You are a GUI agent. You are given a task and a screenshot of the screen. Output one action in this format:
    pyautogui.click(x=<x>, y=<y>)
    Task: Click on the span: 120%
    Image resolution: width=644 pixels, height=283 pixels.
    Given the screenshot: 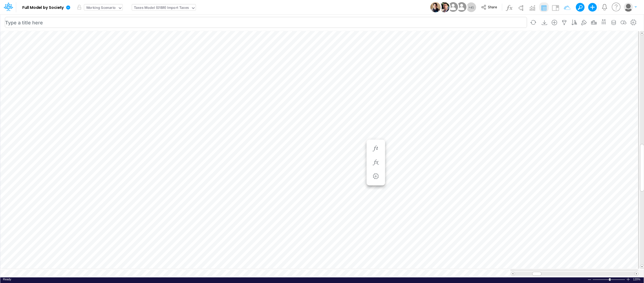 What is the action you would take?
    pyautogui.click(x=637, y=280)
    